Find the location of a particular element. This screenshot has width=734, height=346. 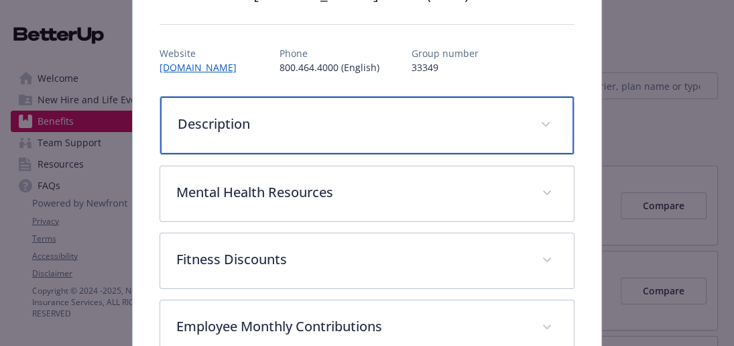

div: Mental Health Resources is located at coordinates (367, 194).